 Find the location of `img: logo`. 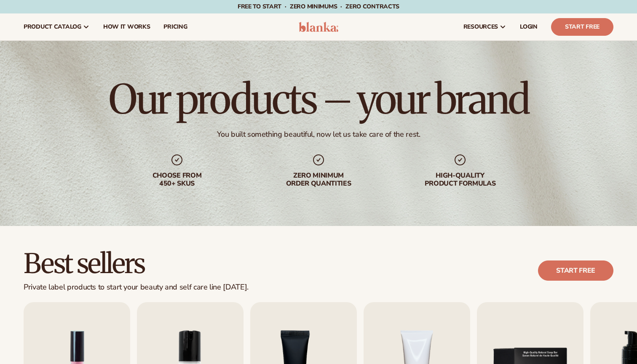

img: logo is located at coordinates (318, 27).